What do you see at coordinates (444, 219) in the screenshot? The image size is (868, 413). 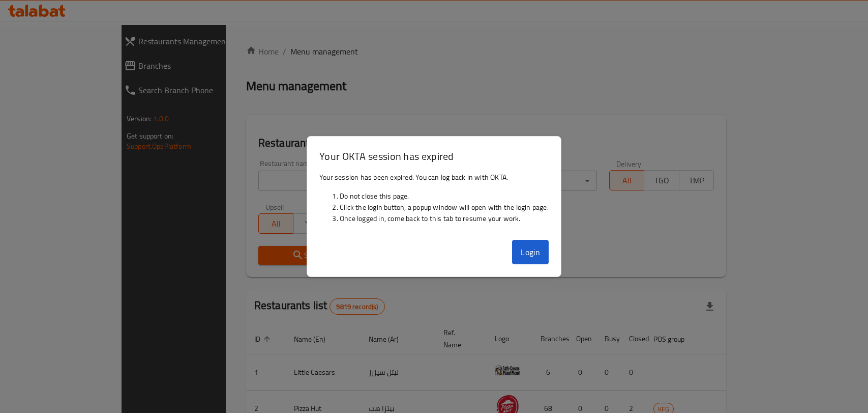 I see `li: Once logged in, come back to this tab to resume your work.` at bounding box center [444, 219].